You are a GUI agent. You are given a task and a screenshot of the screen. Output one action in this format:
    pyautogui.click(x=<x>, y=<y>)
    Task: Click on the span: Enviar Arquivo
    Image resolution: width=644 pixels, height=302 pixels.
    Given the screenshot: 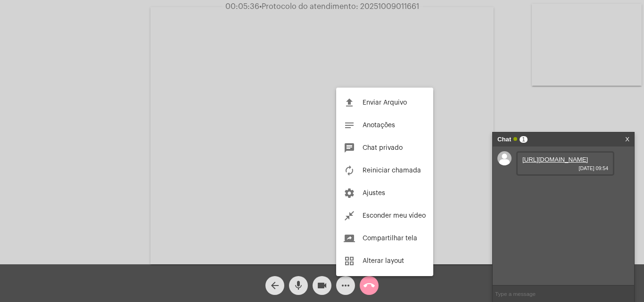 What is the action you would take?
    pyautogui.click(x=385, y=103)
    